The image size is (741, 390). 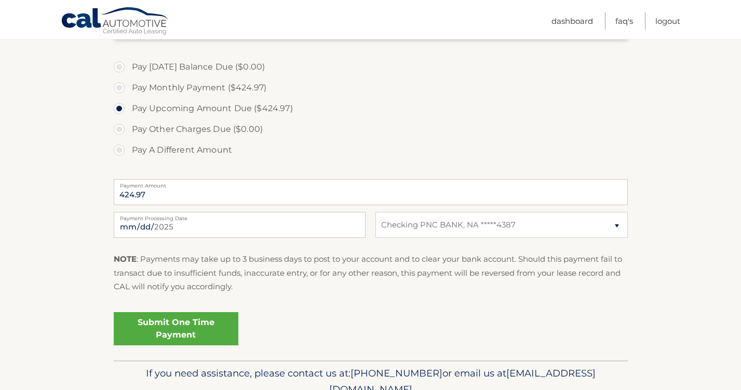 What do you see at coordinates (371, 129) in the screenshot?
I see `label: Pay Other Charges Due ($0.00)` at bounding box center [371, 129].